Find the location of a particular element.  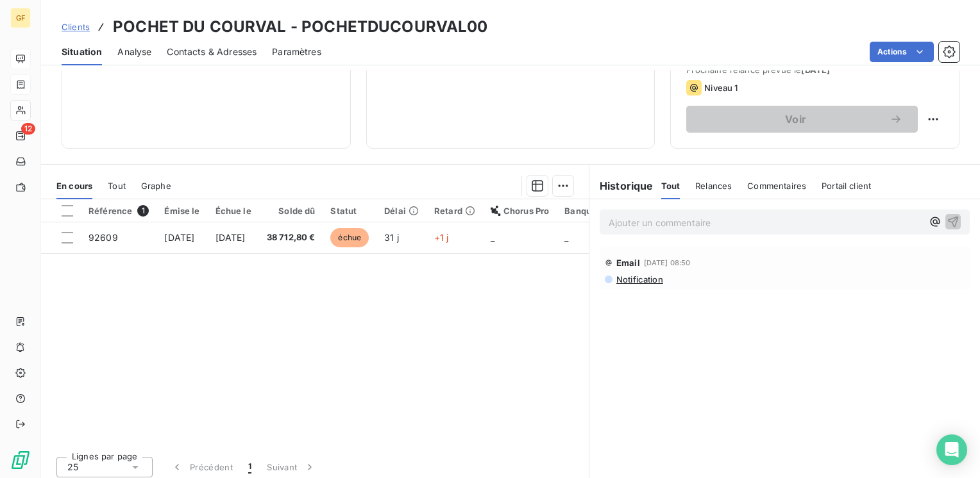

span: 25 is located at coordinates (72, 467).